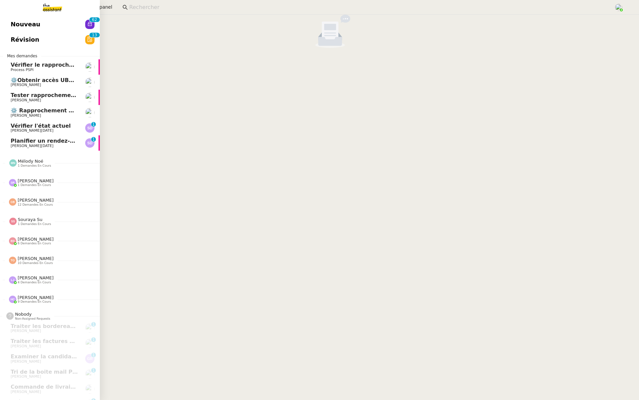 The image size is (639, 400). I want to click on span: Souraya Su, so click(30, 219).